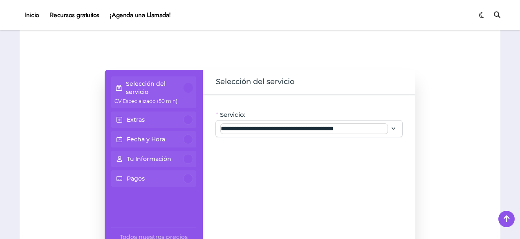  What do you see at coordinates (149, 159) in the screenshot?
I see `p: Tu Información` at bounding box center [149, 159].